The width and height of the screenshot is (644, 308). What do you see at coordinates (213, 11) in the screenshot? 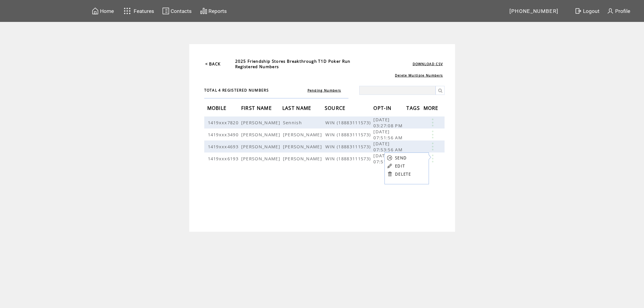
I see `a: Reports` at bounding box center [213, 11].